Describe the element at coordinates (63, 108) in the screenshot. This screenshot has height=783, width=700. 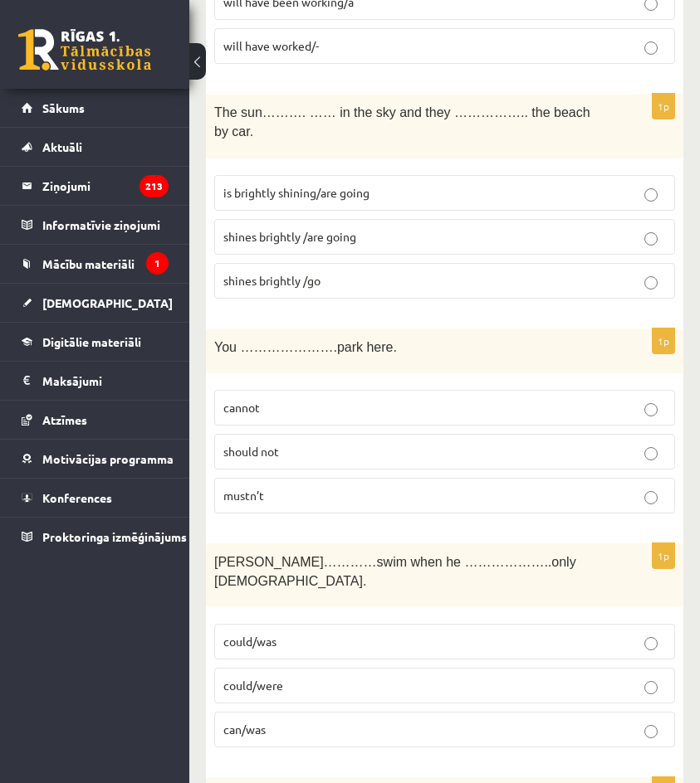
I see `span: Sākums` at that location.